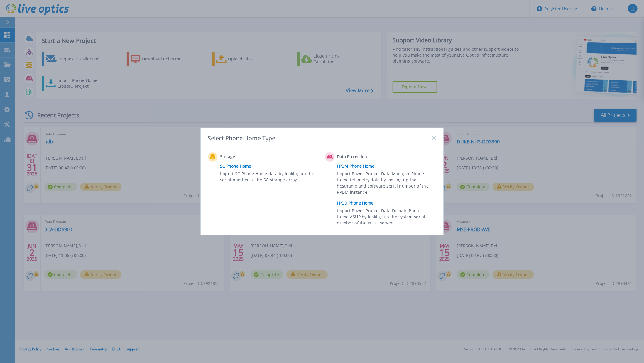  Describe the element at coordinates (366, 157) in the screenshot. I see `span: Data Protection` at that location.